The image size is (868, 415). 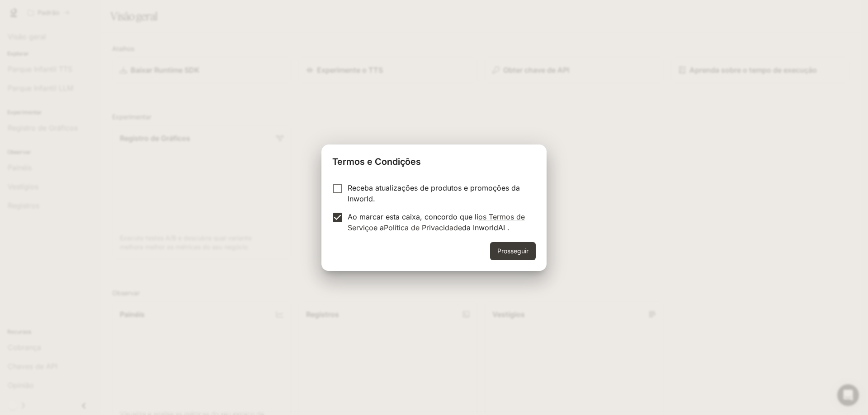 What do you see at coordinates (433, 193) in the screenshot?
I see `font: Receba atualizações de produtos e promoções da Inworld.` at bounding box center [433, 193].